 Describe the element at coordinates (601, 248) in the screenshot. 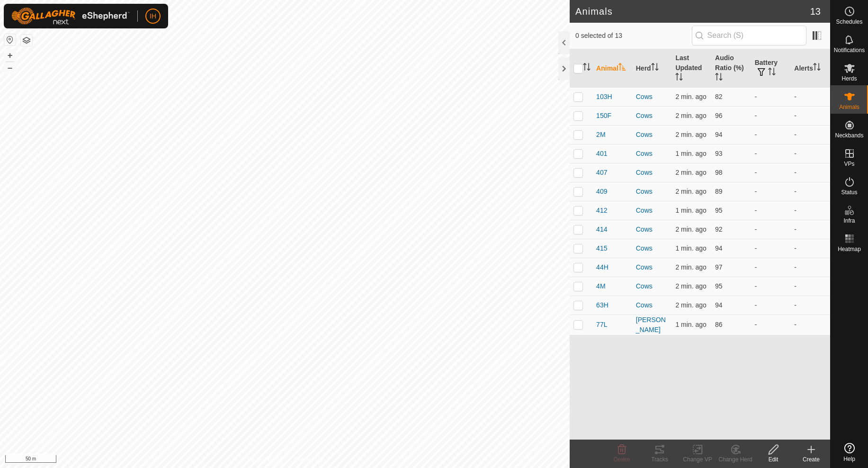

I see `span: 415` at that location.